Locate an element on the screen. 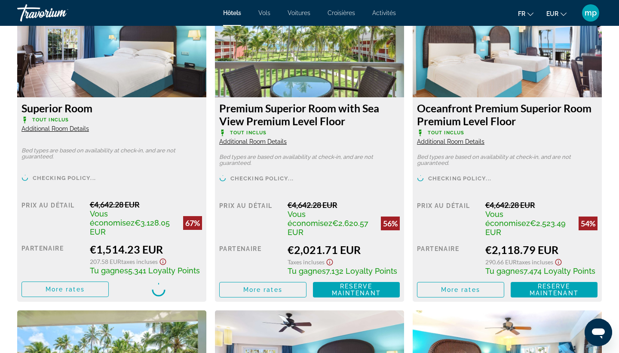 Image resolution: width=619 pixels, height=353 pixels. span: €2,523.49 EUR is located at coordinates (525, 227).